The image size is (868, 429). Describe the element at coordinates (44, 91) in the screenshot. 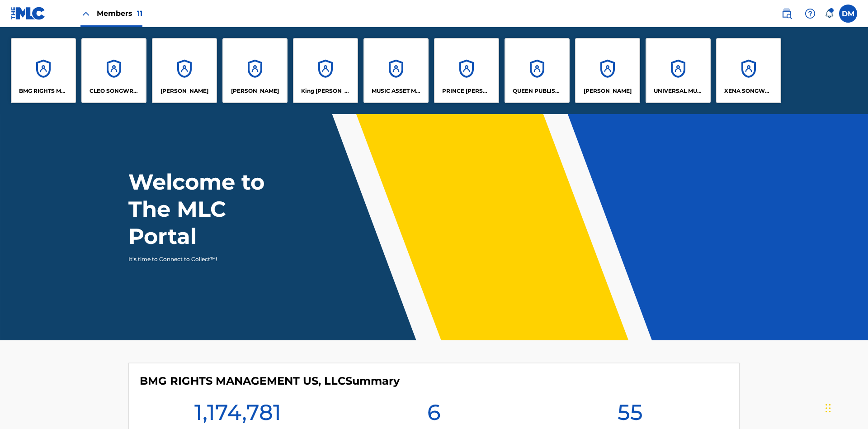

I see `p: BMG RIGHTS MANAGEMENT US, LLC` at that location.